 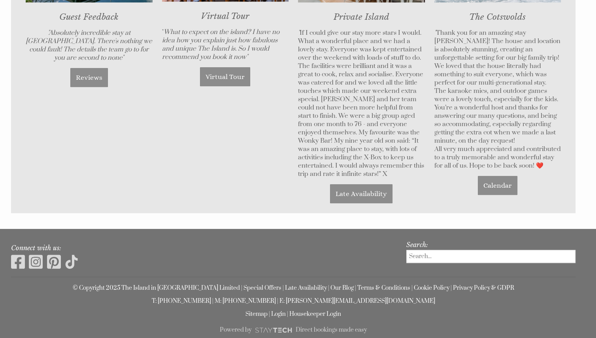 I want to click on img: Tiktok, so click(x=72, y=262).